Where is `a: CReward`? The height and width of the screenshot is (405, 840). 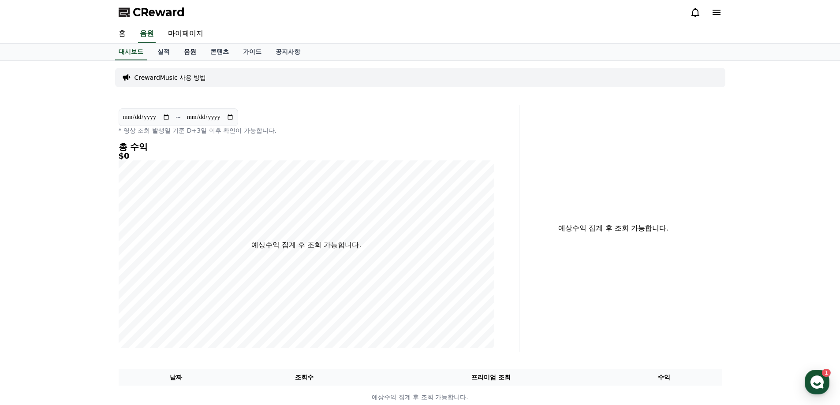 a: CReward is located at coordinates (152, 12).